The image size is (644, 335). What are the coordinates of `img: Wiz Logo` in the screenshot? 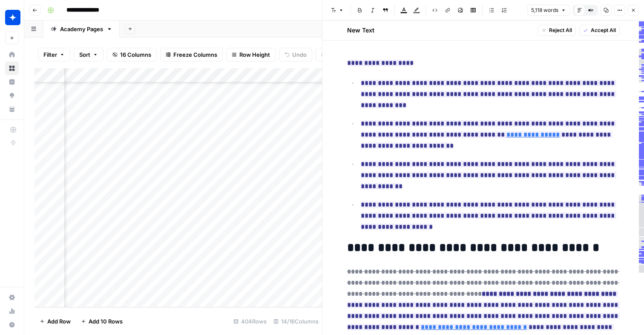 It's located at (13, 18).